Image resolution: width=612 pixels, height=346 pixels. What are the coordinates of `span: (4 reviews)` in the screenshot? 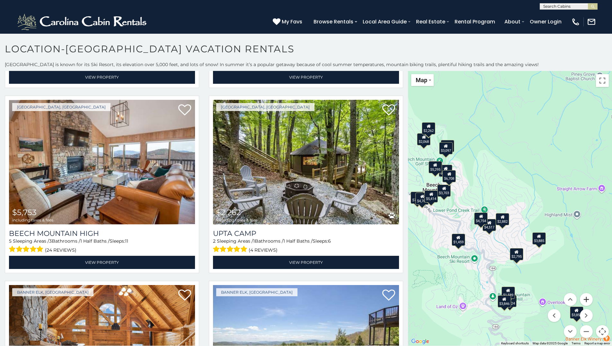 It's located at (263, 250).